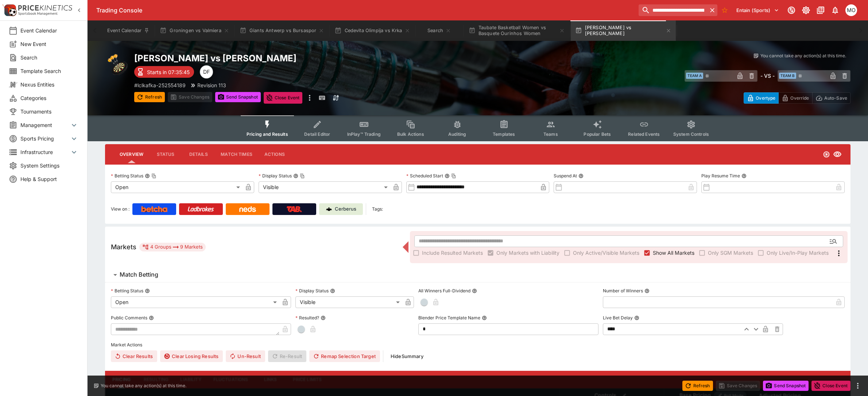 This screenshot has width=868, height=396. What do you see at coordinates (282, 31) in the screenshot?
I see `button: Giants Antwerp vs Bursaspor` at bounding box center [282, 31].